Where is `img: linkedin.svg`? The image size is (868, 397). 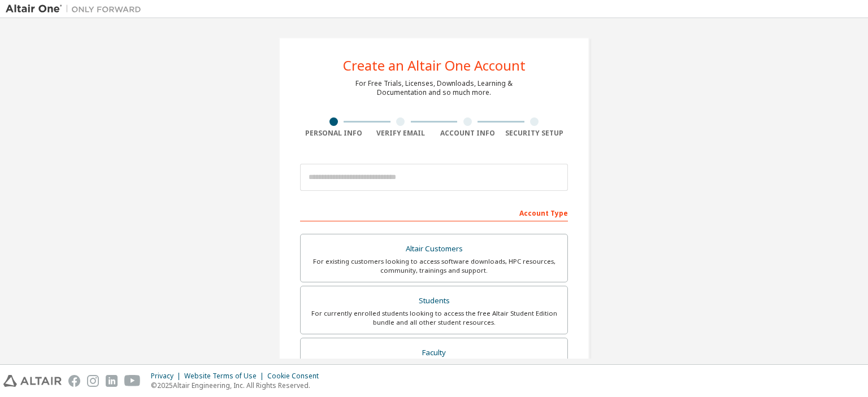 img: linkedin.svg is located at coordinates (111, 381).